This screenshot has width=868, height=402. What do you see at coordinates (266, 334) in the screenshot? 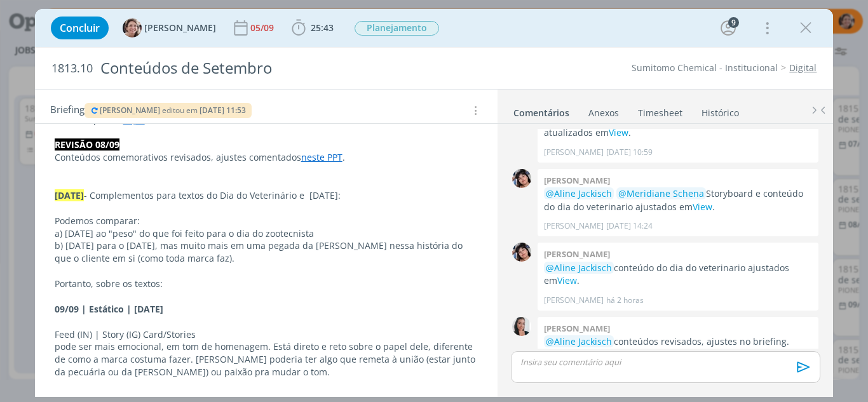
I see `p: Feed (IN) | Story (IG) Card/Stories` at bounding box center [266, 334].